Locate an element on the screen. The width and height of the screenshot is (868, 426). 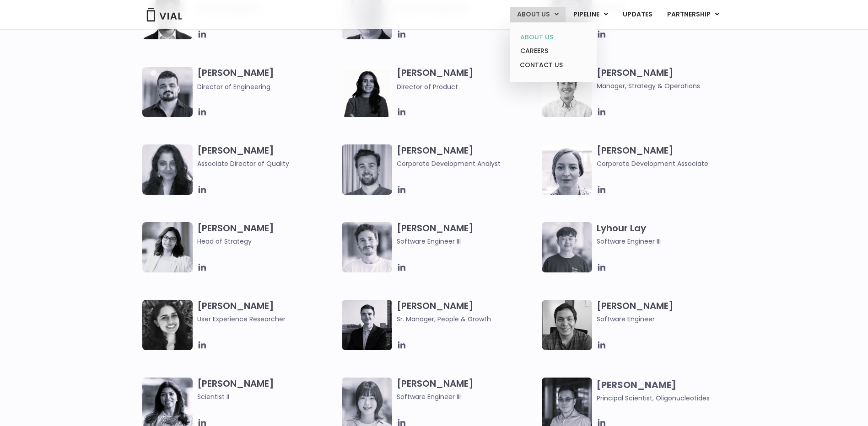
img: Kyle Mayfield is located at coordinates (567, 92).